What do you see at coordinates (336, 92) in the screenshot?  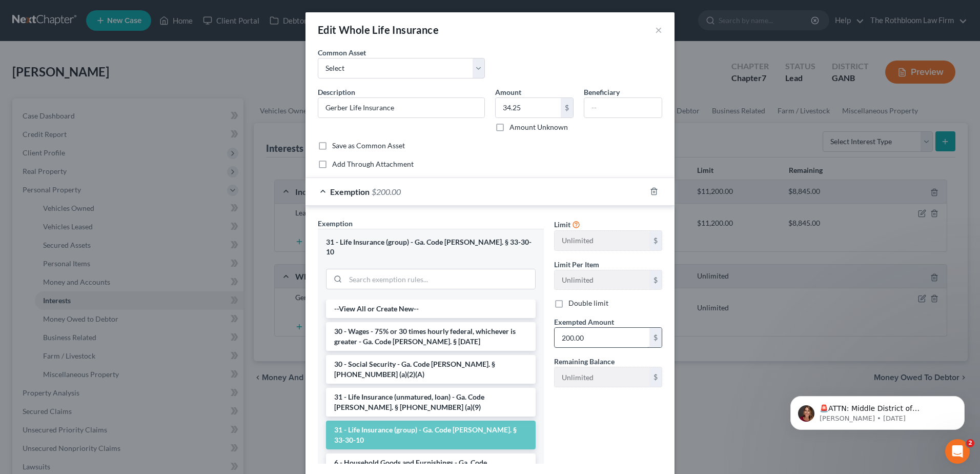 I see `span: Description` at bounding box center [336, 92].